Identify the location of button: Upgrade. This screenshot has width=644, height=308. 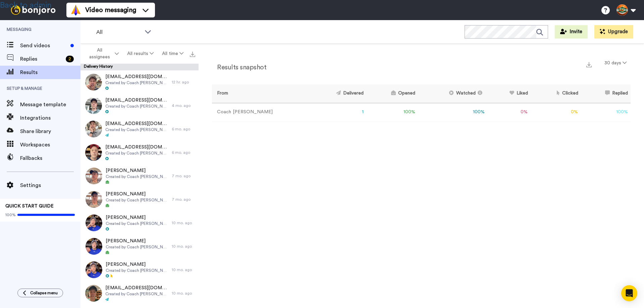
(614, 32).